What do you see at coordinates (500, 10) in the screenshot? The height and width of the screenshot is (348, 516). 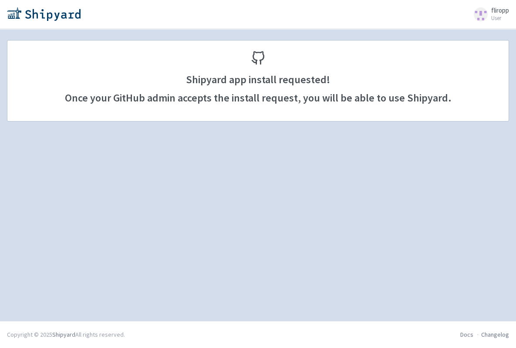 I see `span: fliropp` at bounding box center [500, 10].